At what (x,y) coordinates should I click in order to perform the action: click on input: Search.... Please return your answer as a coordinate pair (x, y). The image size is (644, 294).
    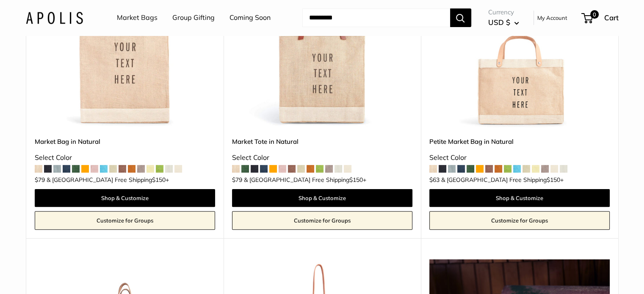
    Looking at the image, I should click on (376, 17).